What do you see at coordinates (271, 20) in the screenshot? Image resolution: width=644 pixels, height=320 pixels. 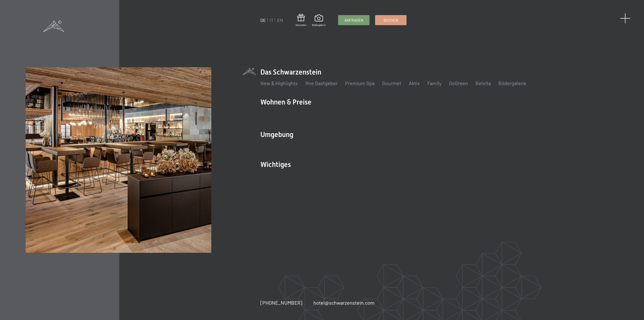 I see `a: IT` at bounding box center [271, 20].